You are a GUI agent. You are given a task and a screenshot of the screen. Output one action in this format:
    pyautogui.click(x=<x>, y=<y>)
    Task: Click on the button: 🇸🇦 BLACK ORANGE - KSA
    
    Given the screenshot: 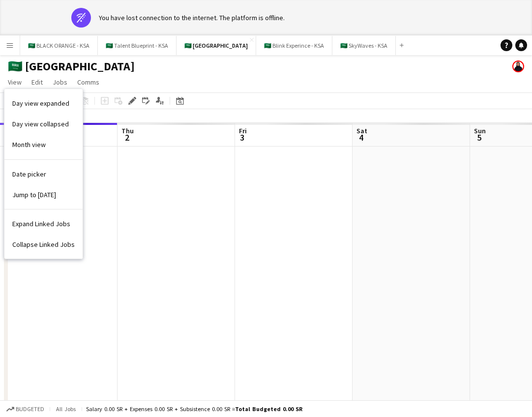 What is the action you would take?
    pyautogui.click(x=59, y=45)
    